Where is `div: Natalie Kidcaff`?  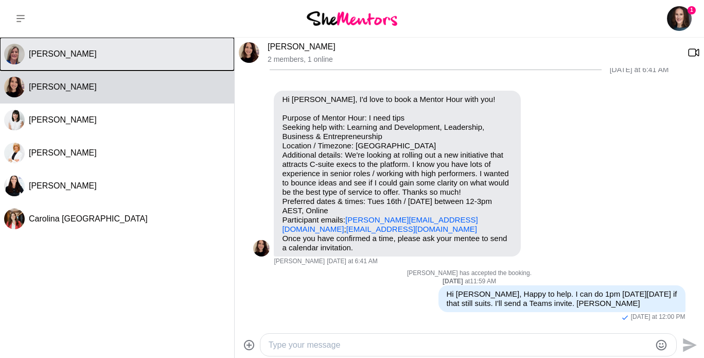 div: Natalie Kidcaff is located at coordinates (14, 186).